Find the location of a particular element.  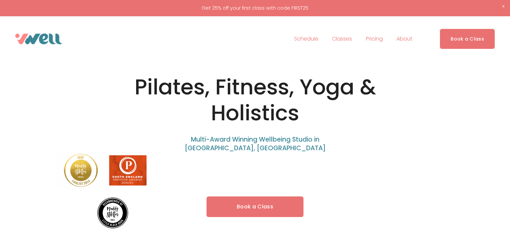

span: Classes is located at coordinates (342, 39).